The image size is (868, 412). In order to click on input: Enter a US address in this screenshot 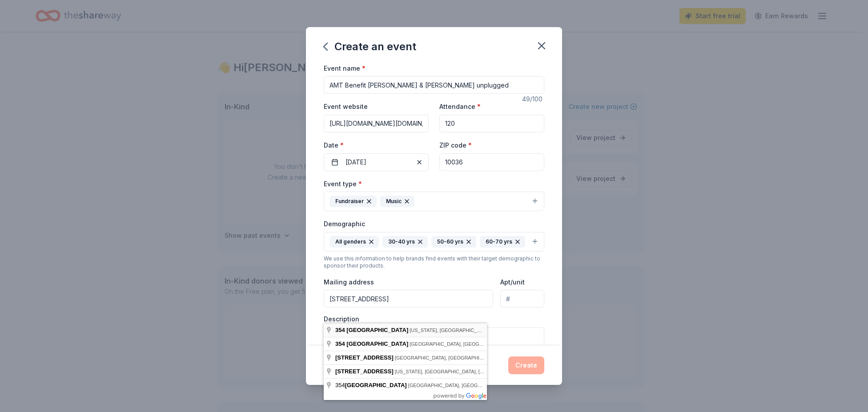, I will do `click(408, 299)`.